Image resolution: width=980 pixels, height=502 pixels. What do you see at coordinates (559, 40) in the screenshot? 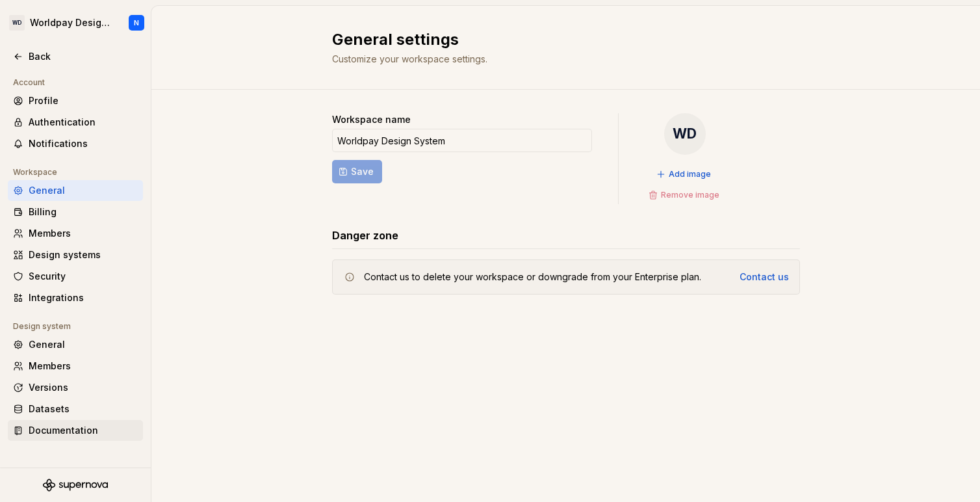
I see `h2: General settings` at bounding box center [559, 40].